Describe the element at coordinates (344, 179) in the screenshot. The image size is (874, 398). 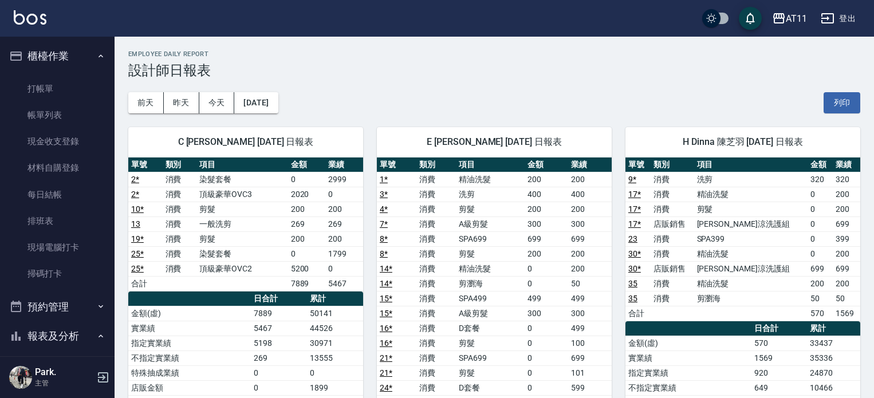
I see `td: 2999` at that location.